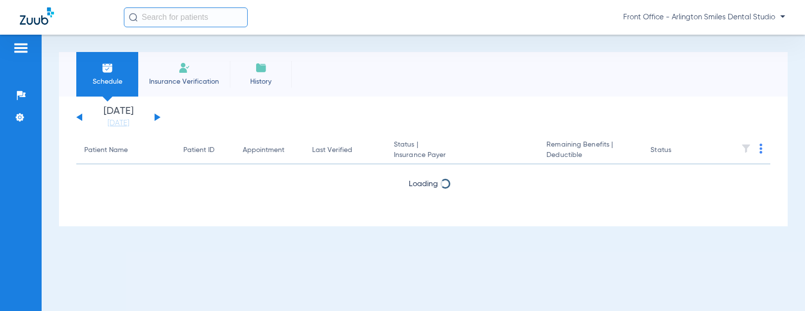 The height and width of the screenshot is (311, 805). Describe the element at coordinates (462, 155) in the screenshot. I see `span: Insurance Payer` at that location.